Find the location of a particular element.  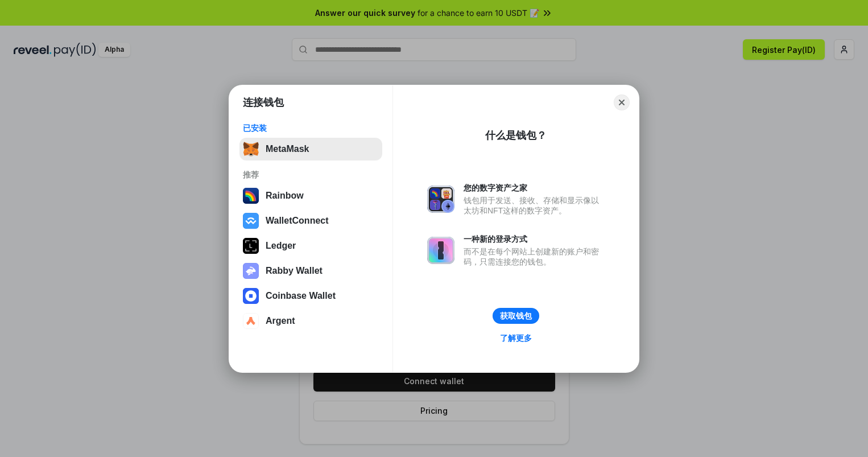

div: Ledger is located at coordinates (280, 246).